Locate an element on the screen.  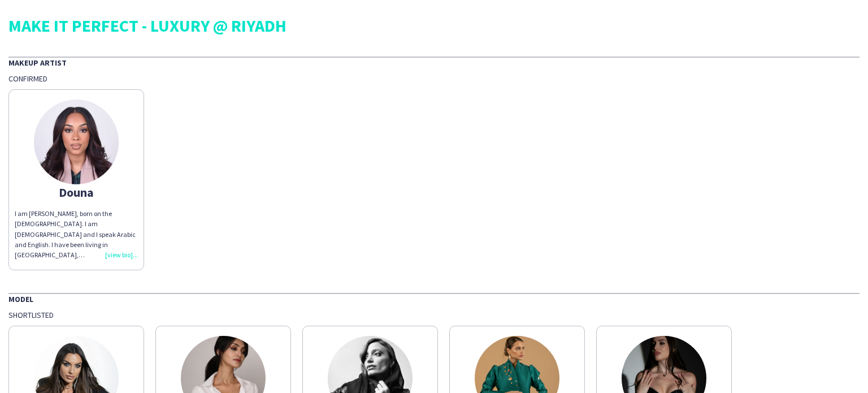
div: Makeup Artist is located at coordinates (434, 62).